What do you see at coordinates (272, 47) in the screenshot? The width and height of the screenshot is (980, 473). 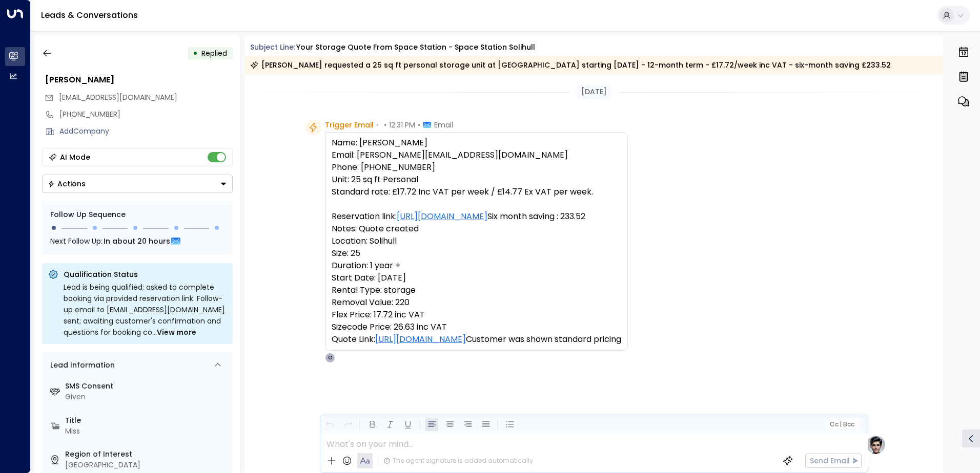 I see `span: Subject Line:` at bounding box center [272, 47].